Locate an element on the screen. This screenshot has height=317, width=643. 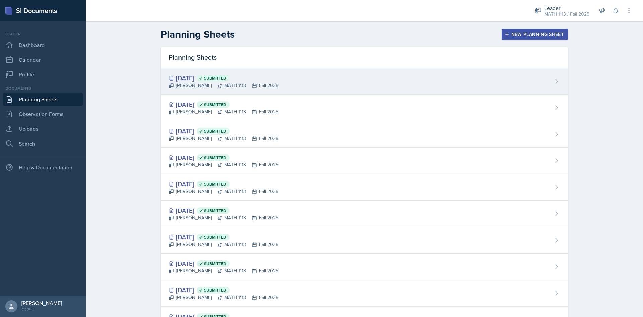
div: Documents is located at coordinates (43, 88).